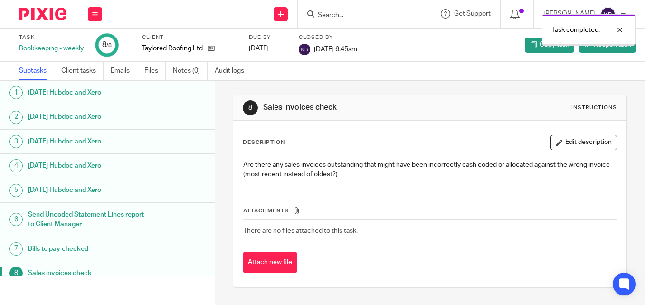 Image resolution: width=645 pixels, height=305 pixels. Describe the element at coordinates (189, 38) in the screenshot. I see `label: Client` at that location.